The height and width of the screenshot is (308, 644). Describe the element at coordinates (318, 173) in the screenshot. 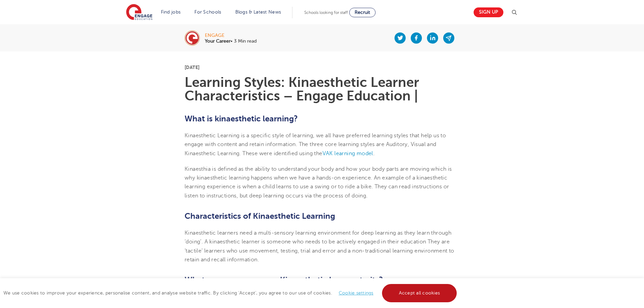

I see `span: Kinaesthia is defined as the ability to understand your body and how your body parts are moving w...` at that location.